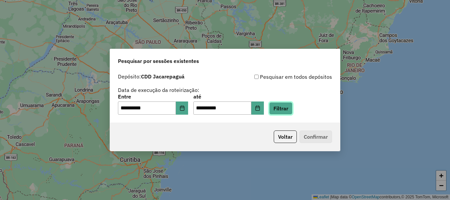  Describe the element at coordinates (153, 96) in the screenshot. I see `label: Entre` at that location.